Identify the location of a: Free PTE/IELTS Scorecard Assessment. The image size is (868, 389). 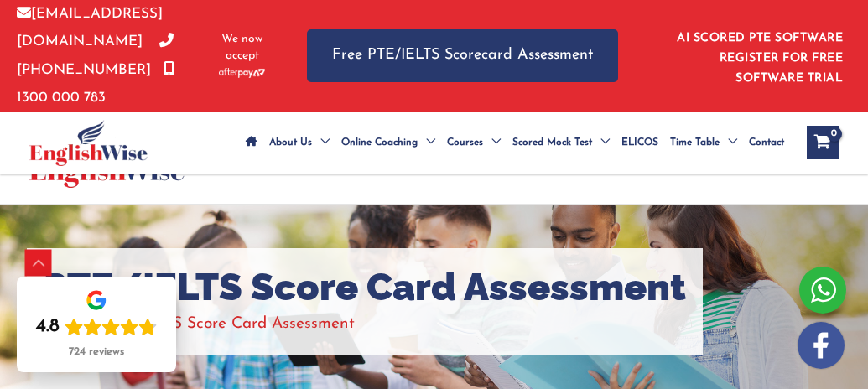
(462, 55).